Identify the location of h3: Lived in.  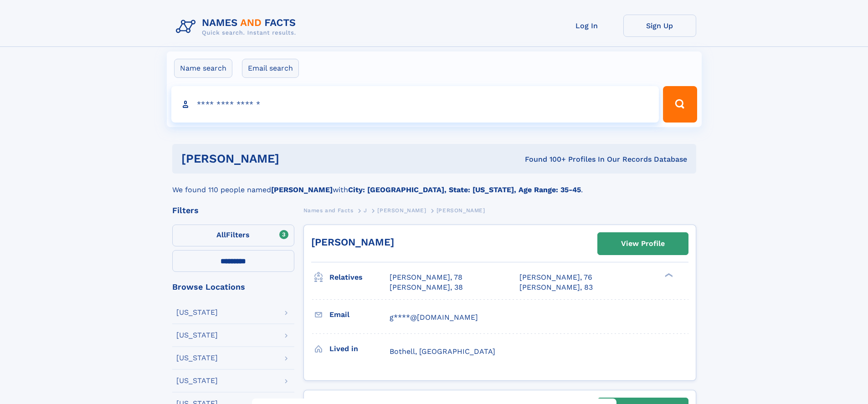
(360, 350).